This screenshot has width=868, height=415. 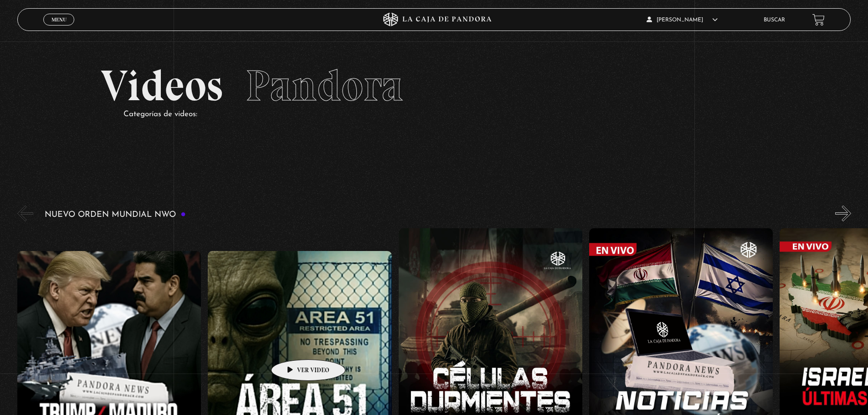 What do you see at coordinates (115, 215) in the screenshot?
I see `h3: Nuevo Orden Mundial NWO` at bounding box center [115, 215].